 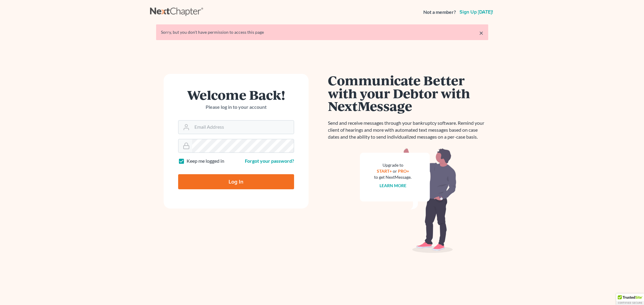 I want to click on div: Upgrade to, so click(x=393, y=165).